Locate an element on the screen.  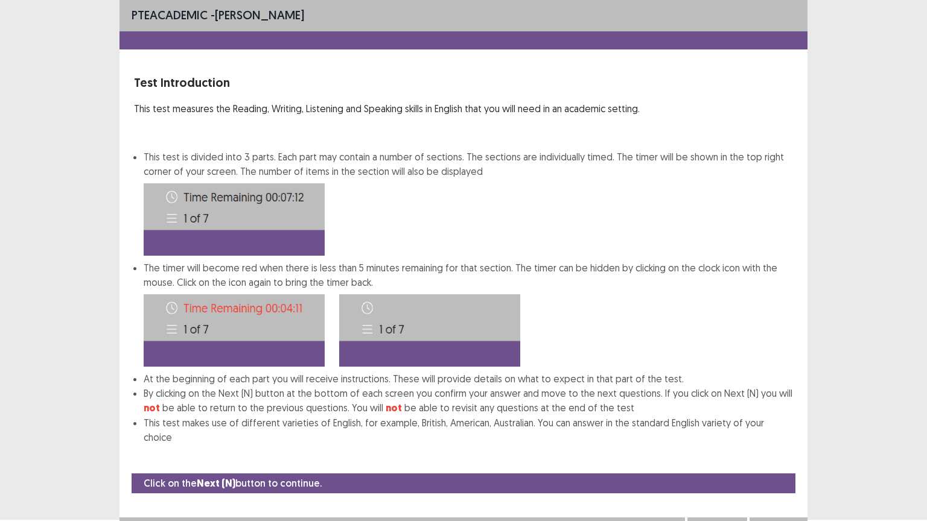
li: This test is divided into 3 parts. Each part may contain a number of sections. The sections are i... is located at coordinates (468, 203).